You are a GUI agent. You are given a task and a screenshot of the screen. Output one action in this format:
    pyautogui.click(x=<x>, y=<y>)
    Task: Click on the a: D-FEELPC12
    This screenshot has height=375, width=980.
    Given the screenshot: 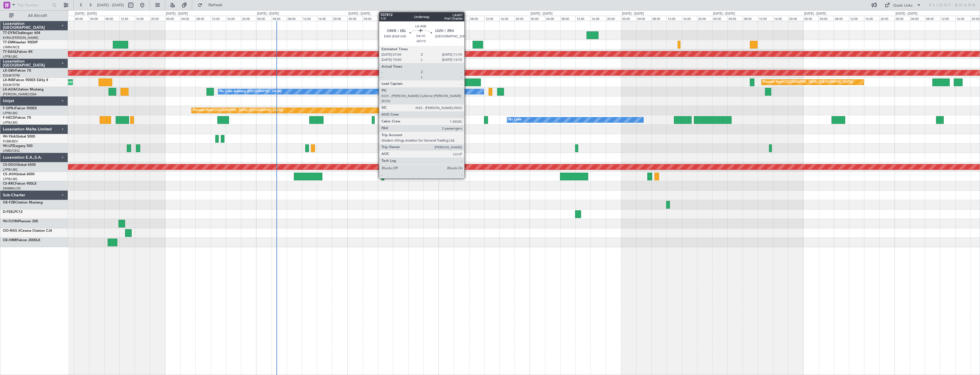 What is the action you would take?
    pyautogui.click(x=13, y=212)
    